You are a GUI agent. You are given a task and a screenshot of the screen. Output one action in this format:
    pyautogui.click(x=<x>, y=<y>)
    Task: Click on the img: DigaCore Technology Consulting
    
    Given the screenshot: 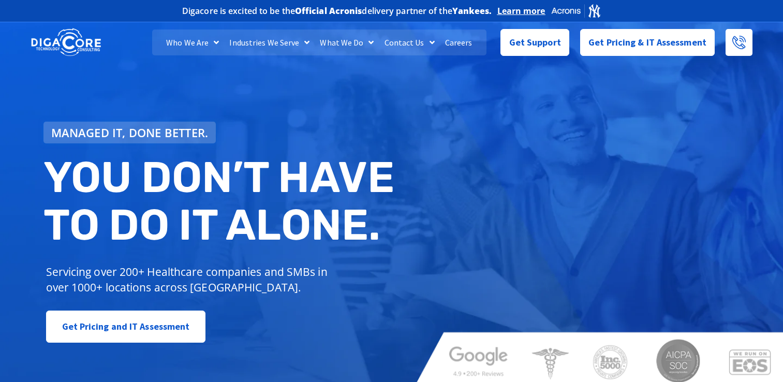 What is the action you would take?
    pyautogui.click(x=66, y=42)
    